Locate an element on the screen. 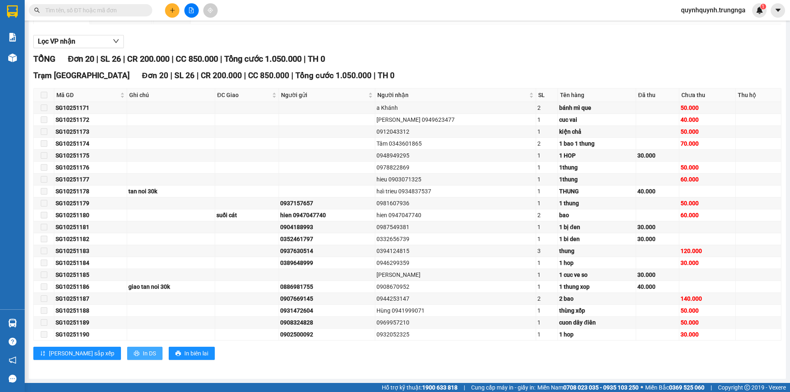 This screenshot has height=392, width=790. button: plus is located at coordinates (172, 10).